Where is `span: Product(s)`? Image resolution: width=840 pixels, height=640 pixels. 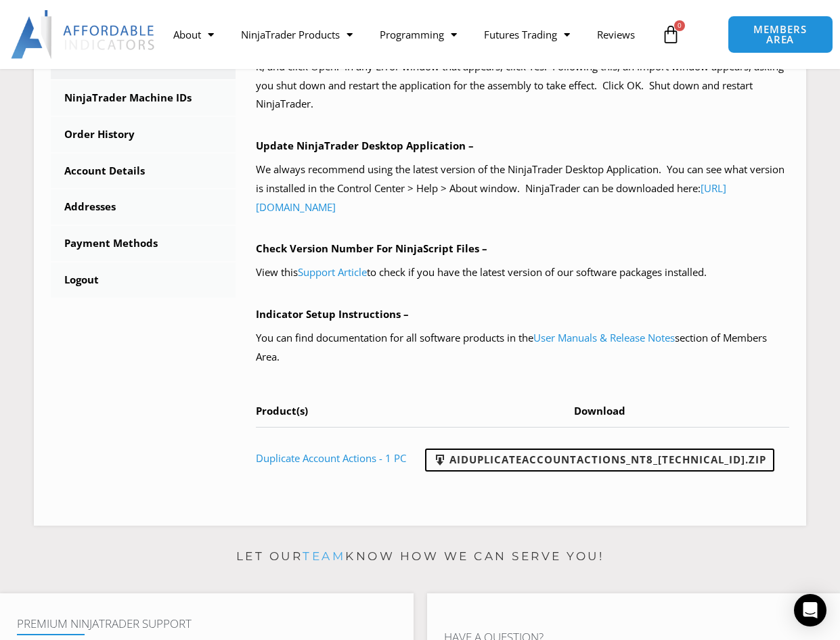
span: Product(s) is located at coordinates (281, 411).